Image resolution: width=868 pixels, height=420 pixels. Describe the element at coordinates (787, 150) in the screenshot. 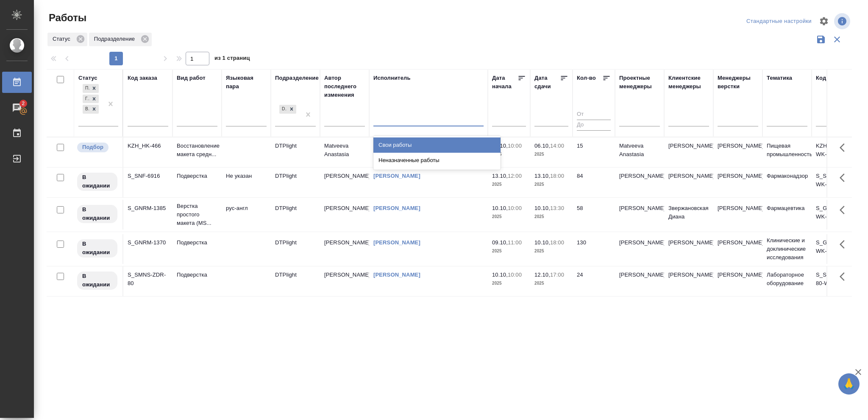

I see `p: Пищевая промышленность` at that location.